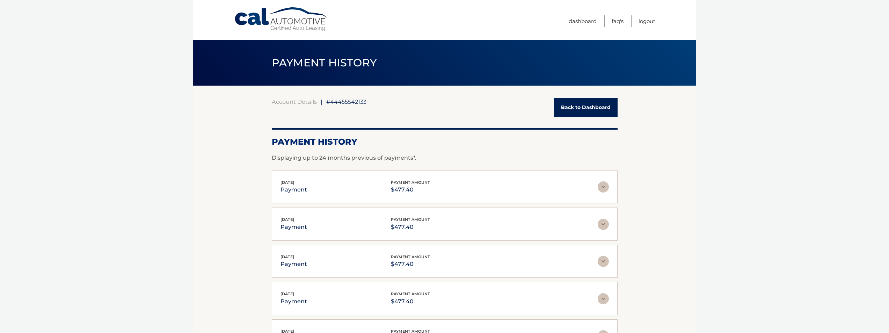 Image resolution: width=889 pixels, height=333 pixels. What do you see at coordinates (586, 107) in the screenshot?
I see `a: Back to Dashboard` at bounding box center [586, 107].